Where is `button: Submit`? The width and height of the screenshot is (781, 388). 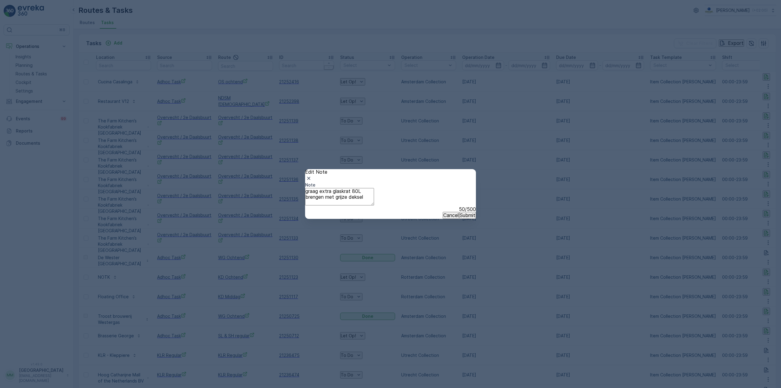
button: Submit is located at coordinates (468, 215).